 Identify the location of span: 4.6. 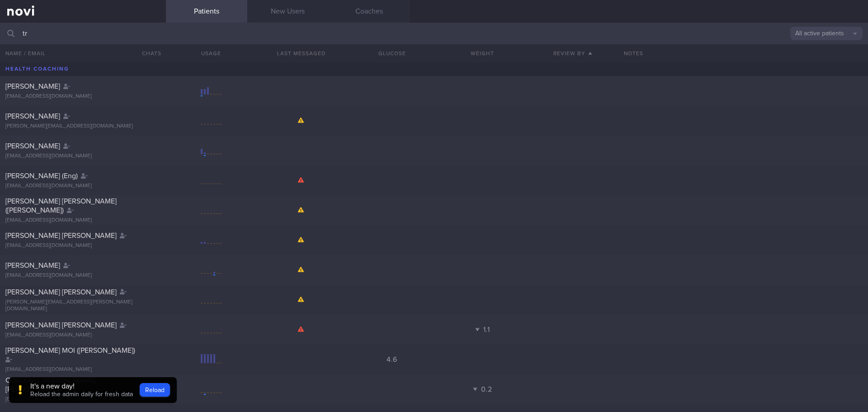
(392, 360).